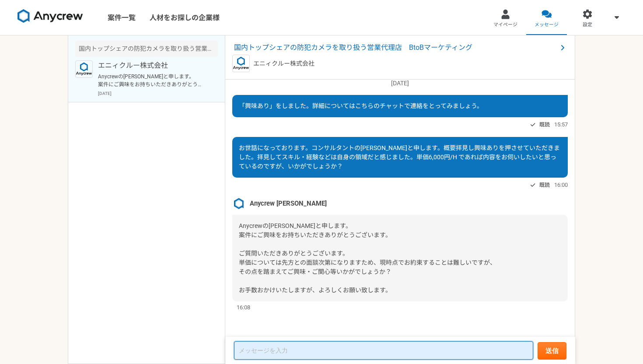 This screenshot has width=643, height=364. What do you see at coordinates (561, 185) in the screenshot?
I see `span: 16:00` at bounding box center [561, 185].